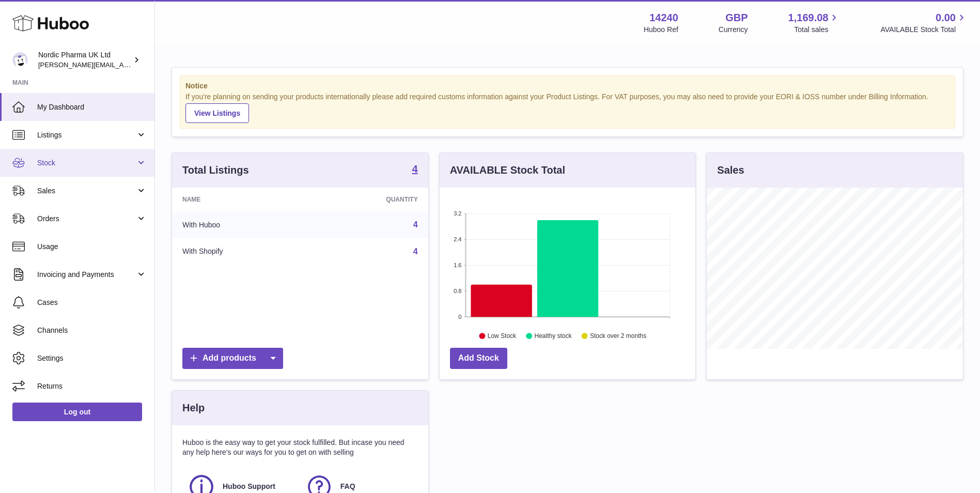 This screenshot has width=980, height=493. I want to click on th: Name, so click(241, 199).